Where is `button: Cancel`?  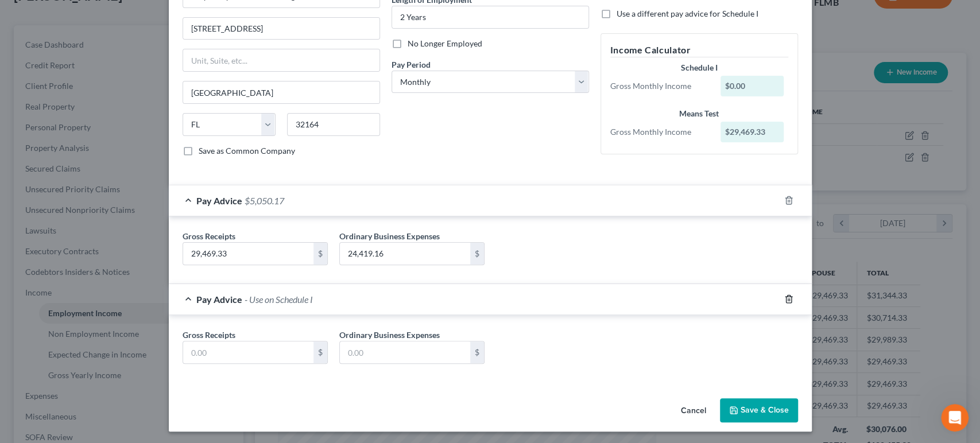 button: Cancel is located at coordinates (693, 411).